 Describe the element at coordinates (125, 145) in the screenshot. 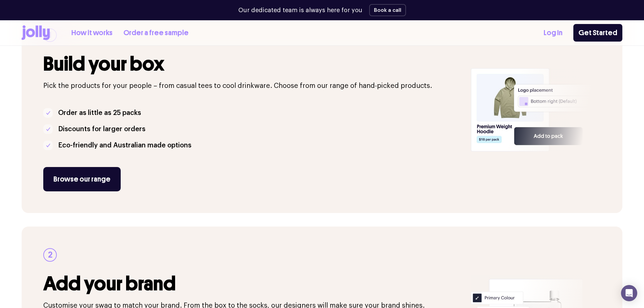

I see `p: Eco-friendly and Australian made options` at that location.